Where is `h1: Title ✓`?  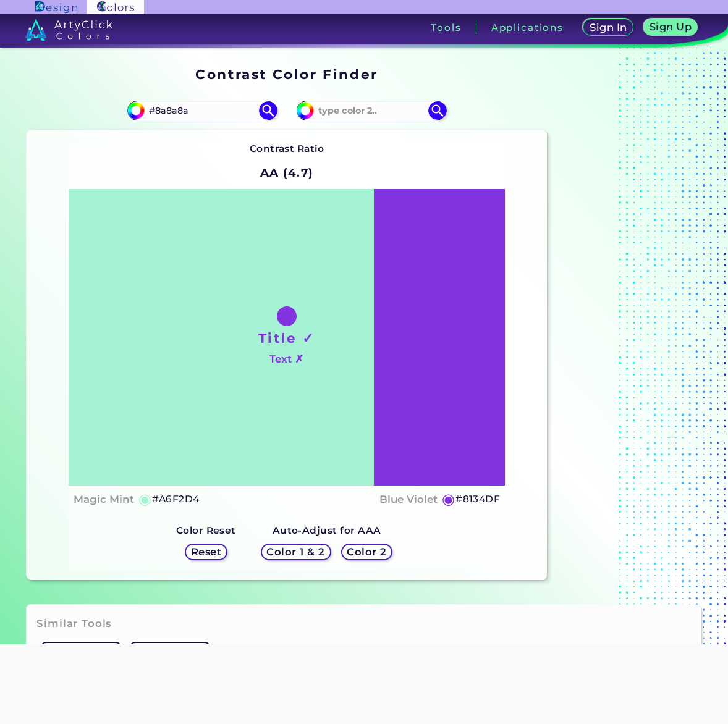
h1: Title ✓ is located at coordinates (287, 338).